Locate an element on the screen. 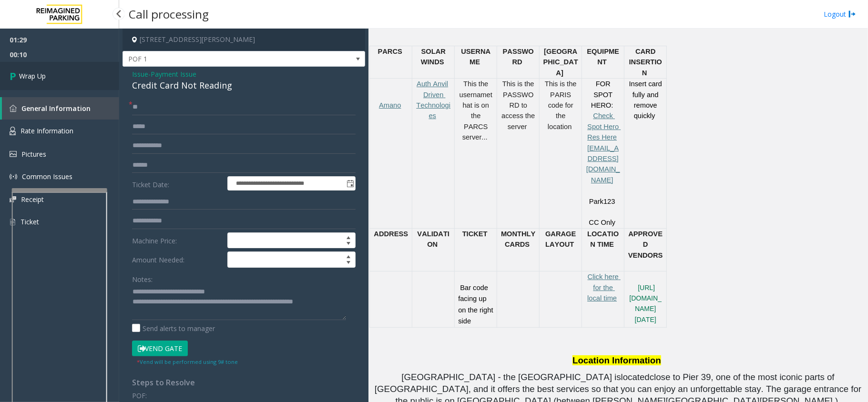  label: Amount Needed: is located at coordinates (178, 260).